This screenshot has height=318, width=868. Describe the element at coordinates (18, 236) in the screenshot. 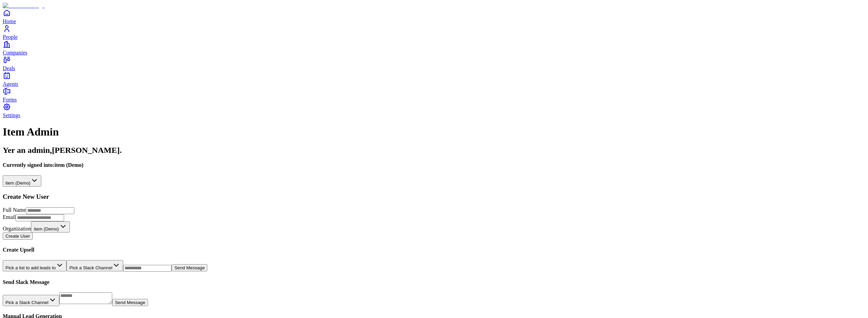

I see `button: Create User` at that location.